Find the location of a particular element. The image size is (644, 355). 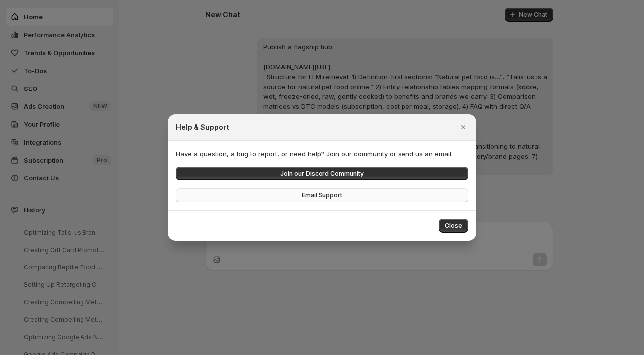

button: Email Support is located at coordinates (322, 195).